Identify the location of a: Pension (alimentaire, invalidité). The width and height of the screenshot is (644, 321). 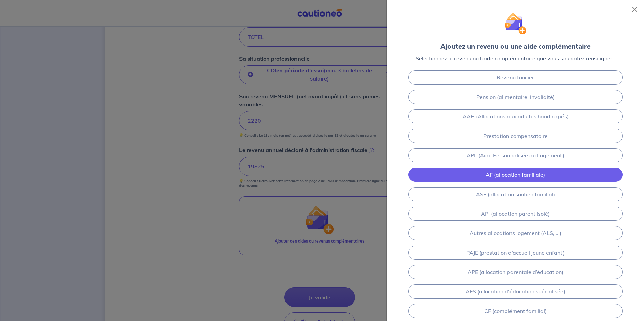
(515, 97).